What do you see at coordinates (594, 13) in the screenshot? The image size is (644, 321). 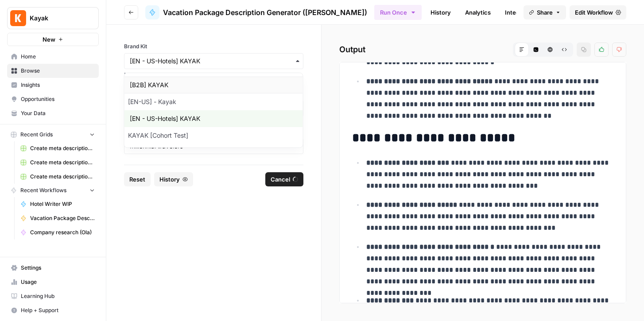 I see `span: Edit Workflow` at bounding box center [594, 13].